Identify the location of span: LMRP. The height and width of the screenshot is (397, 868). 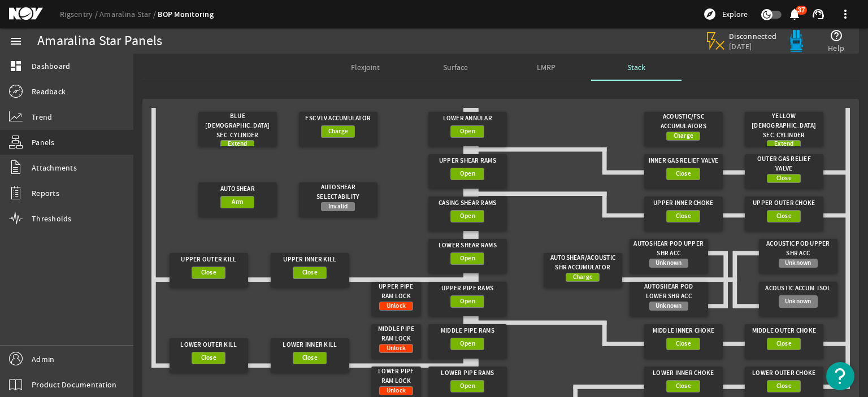
(546, 67).